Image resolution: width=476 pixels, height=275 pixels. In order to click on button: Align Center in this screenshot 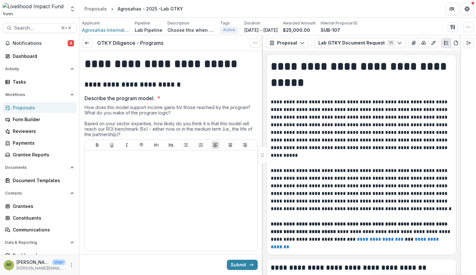, I will do `click(230, 145)`.